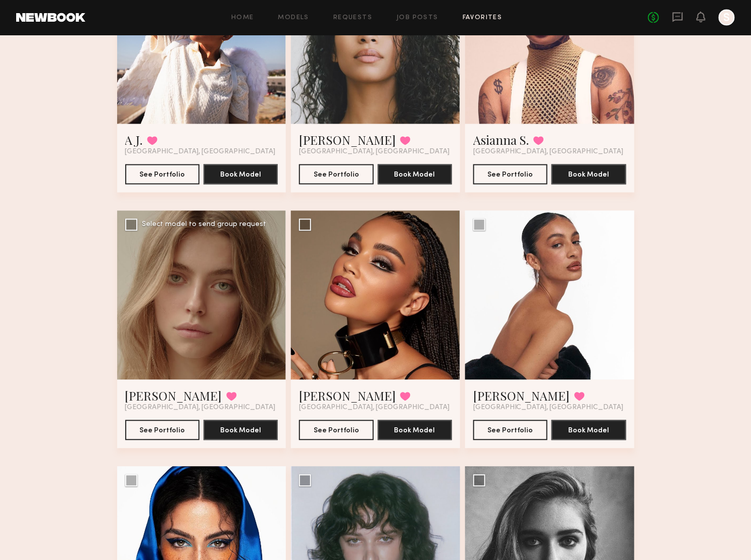 This screenshot has width=751, height=560. I want to click on a: Home, so click(243, 18).